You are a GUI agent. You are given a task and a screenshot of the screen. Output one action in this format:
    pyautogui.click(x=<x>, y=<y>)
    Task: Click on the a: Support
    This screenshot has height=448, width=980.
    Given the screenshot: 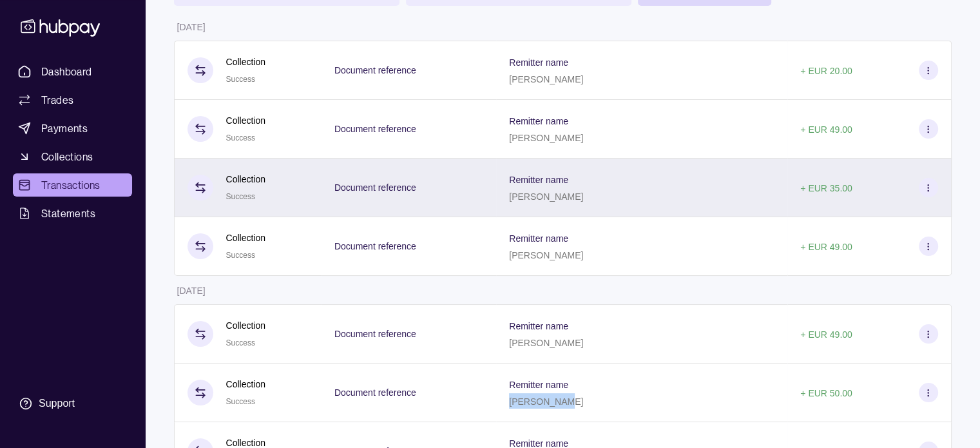 What is the action you would take?
    pyautogui.click(x=72, y=403)
    